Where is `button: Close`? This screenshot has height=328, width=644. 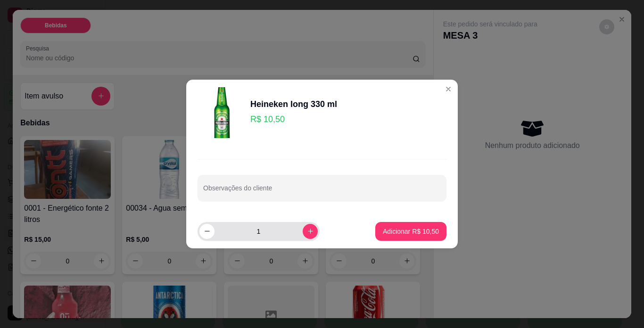
button: Close is located at coordinates (448, 89).